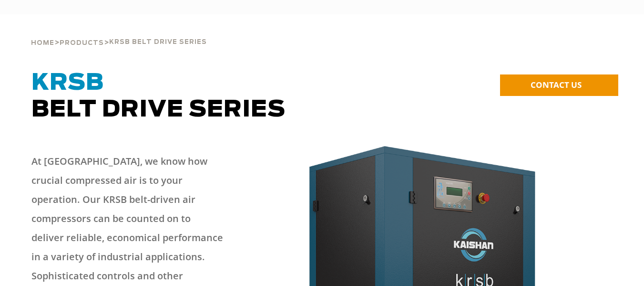 This screenshot has width=644, height=286. Describe the element at coordinates (82, 43) in the screenshot. I see `span: Products` at that location.